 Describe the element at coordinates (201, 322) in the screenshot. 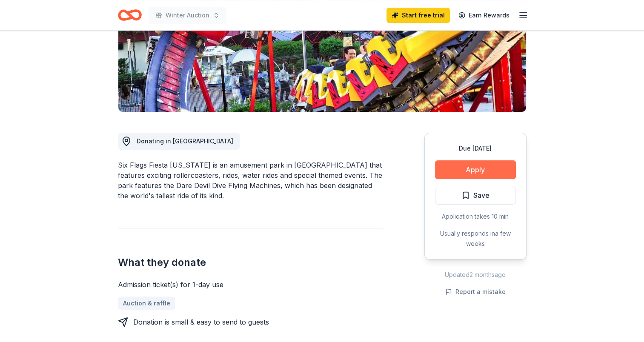

I see `div: Donation is small & easy to send to guests` at that location.